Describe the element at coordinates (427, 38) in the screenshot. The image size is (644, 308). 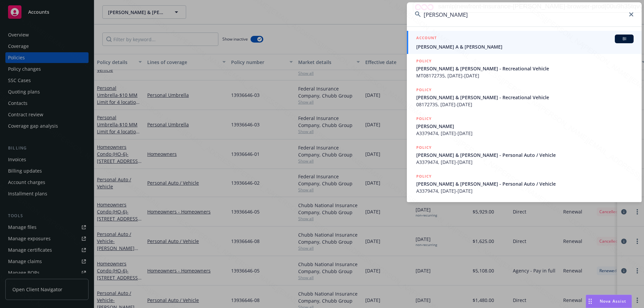
I see `h5: ACCOUNT` at that location.